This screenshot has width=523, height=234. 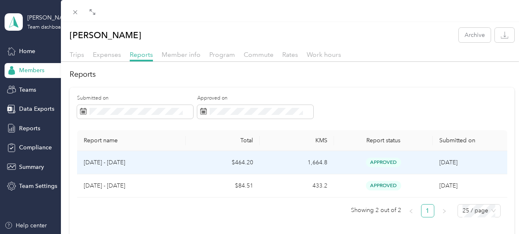 I want to click on div: KMS, so click(x=296, y=140).